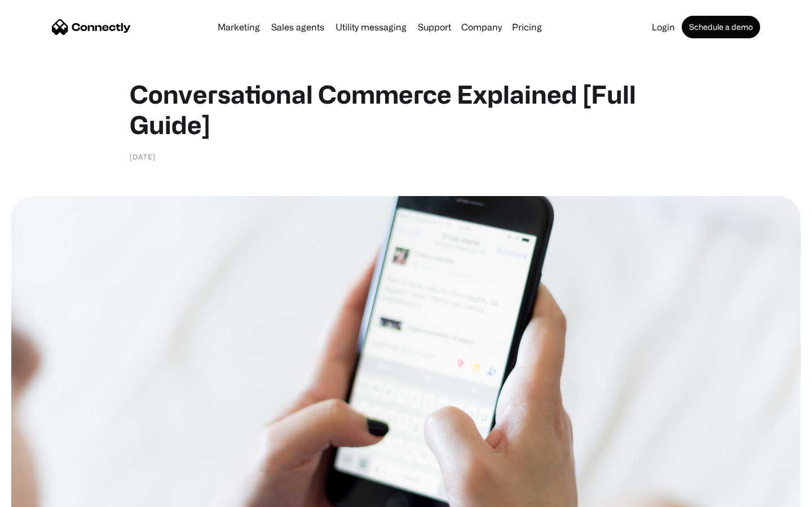 Image resolution: width=812 pixels, height=507 pixels. I want to click on a: Pricing, so click(527, 27).